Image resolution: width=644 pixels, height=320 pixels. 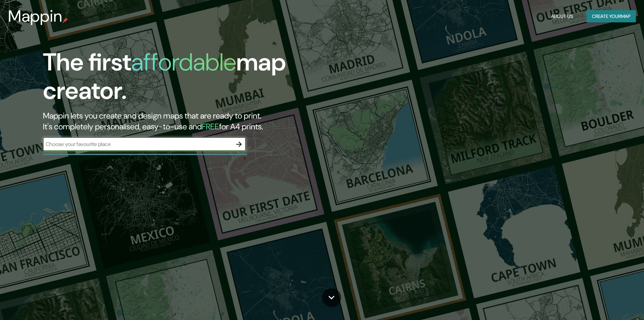 I want to click on img: mappin-pin, so click(x=65, y=20).